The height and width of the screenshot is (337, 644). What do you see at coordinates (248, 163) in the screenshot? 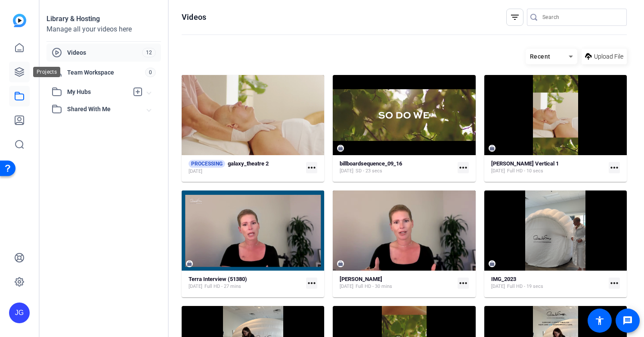
I see `strong: galaxy_theatre 2` at bounding box center [248, 163].